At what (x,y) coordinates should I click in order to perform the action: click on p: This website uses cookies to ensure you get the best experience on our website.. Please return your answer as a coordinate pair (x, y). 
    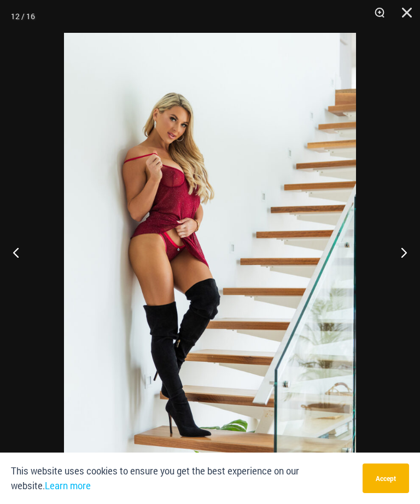
    Looking at the image, I should click on (182, 478).